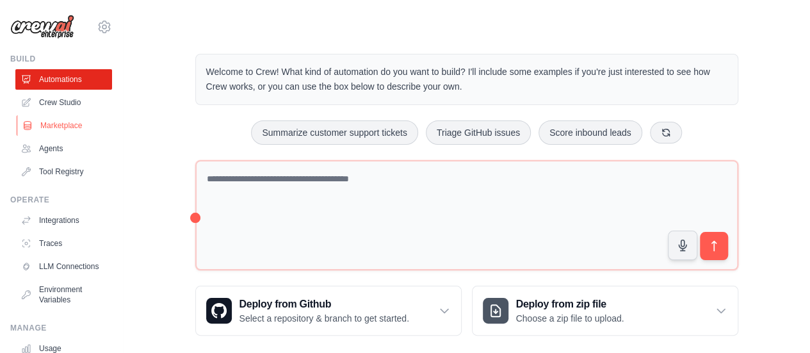 The image size is (810, 353). What do you see at coordinates (63, 266) in the screenshot?
I see `a: LLM Connections` at bounding box center [63, 266].